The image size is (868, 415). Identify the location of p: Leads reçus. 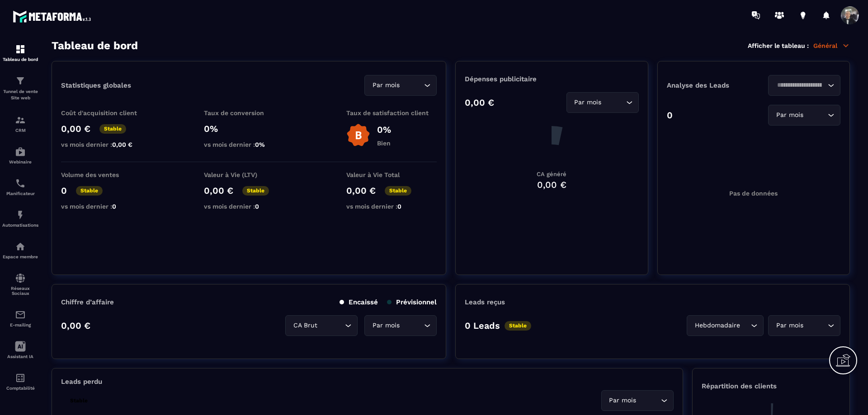
(484, 302).